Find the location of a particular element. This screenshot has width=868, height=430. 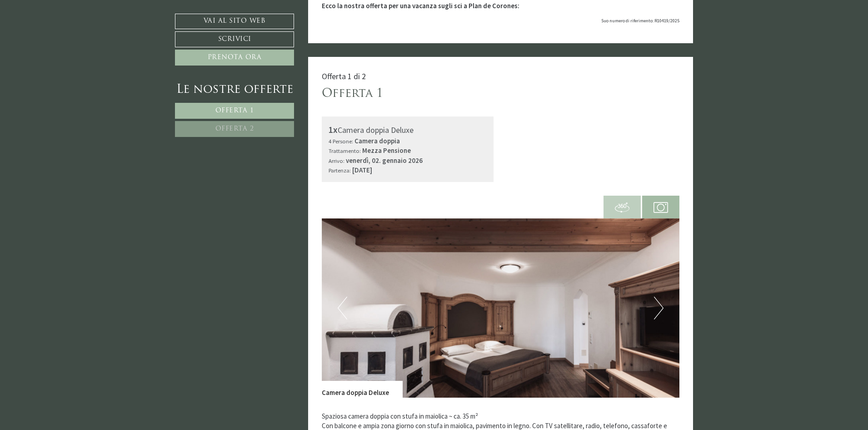

b: venerdì, 02. gennaio 2026 is located at coordinates (384, 160).